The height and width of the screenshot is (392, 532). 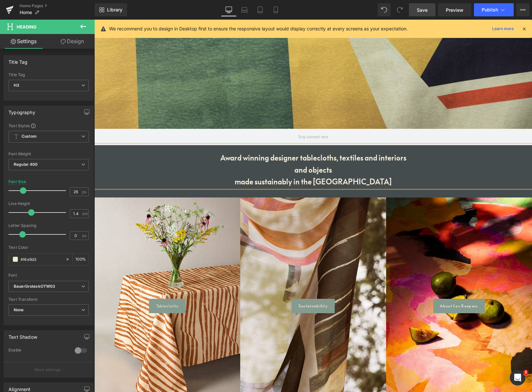 What do you see at coordinates (110, 10) in the screenshot?
I see `a: New Library` at bounding box center [110, 10].